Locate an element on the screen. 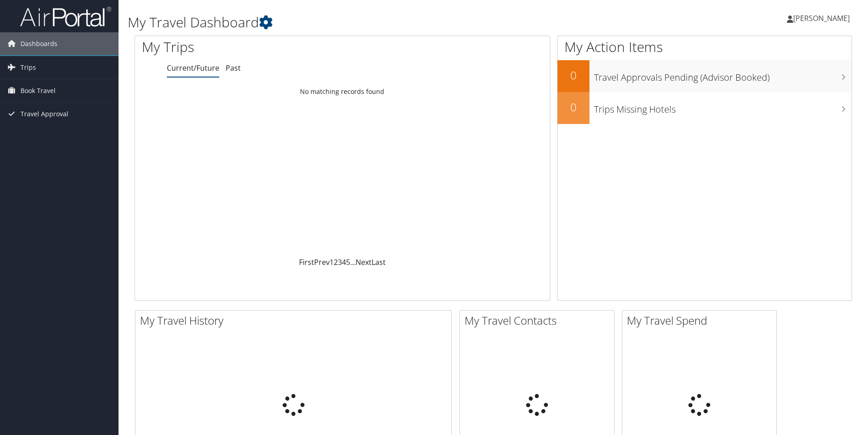  img: airportal-logo.png is located at coordinates (66, 17).